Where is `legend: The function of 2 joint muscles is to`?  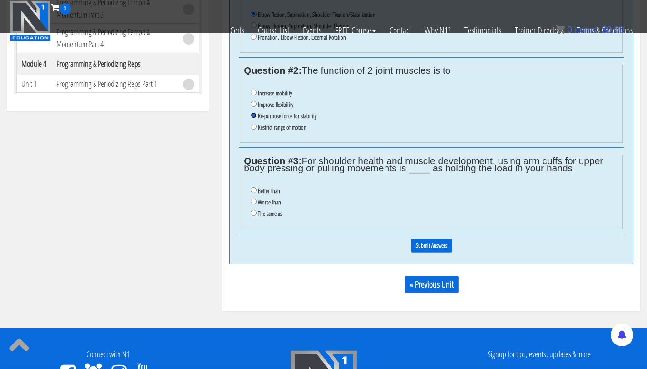
legend: The function of 2 joint muscles is to is located at coordinates (431, 70).